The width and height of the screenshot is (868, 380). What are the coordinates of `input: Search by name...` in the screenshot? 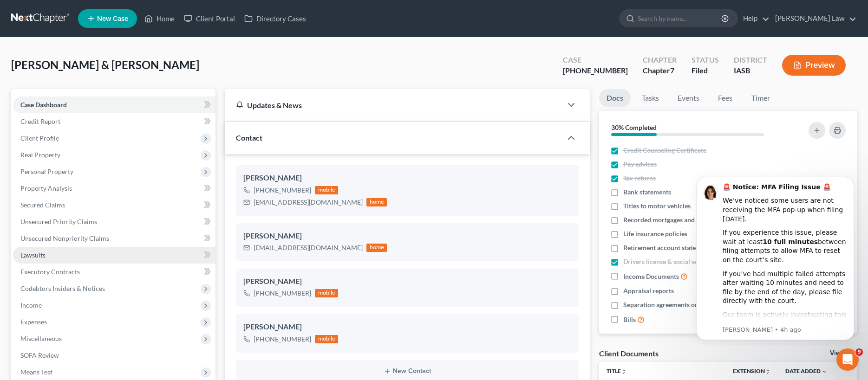 It's located at (680, 18).